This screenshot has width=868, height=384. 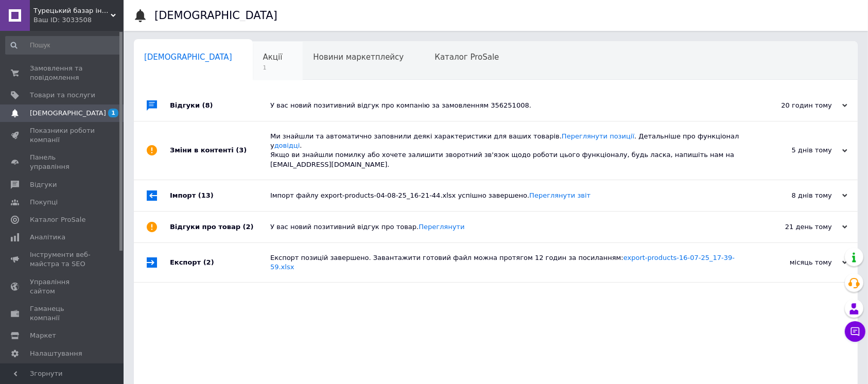 What do you see at coordinates (63, 45) in the screenshot?
I see `input: Пошук` at bounding box center [63, 45].